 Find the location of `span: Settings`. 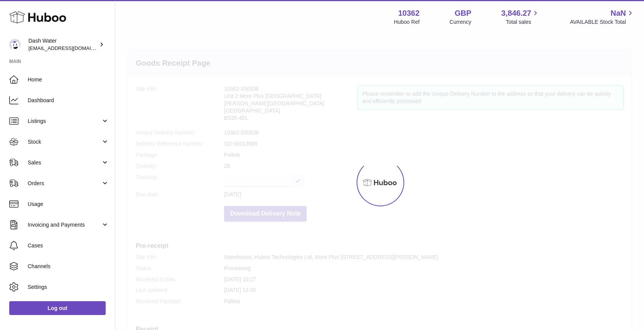

span: Settings is located at coordinates (69, 287).